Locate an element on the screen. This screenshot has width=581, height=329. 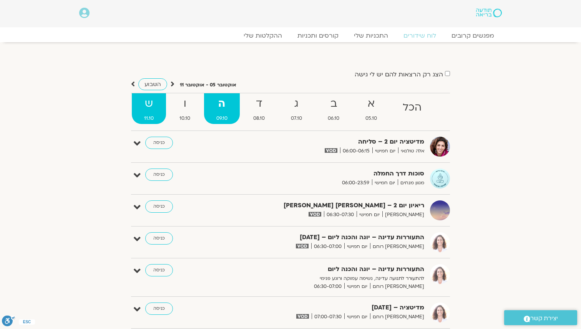
a: קורסים ותכניות is located at coordinates (318, 36).